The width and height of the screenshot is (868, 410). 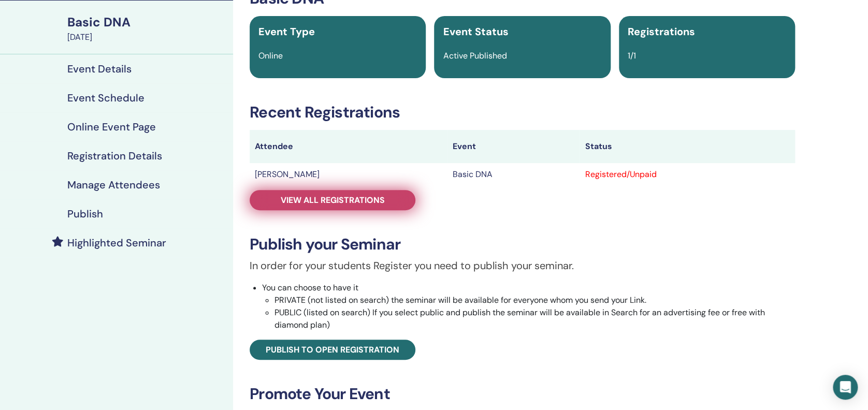 What do you see at coordinates (687, 146) in the screenshot?
I see `th: Status` at bounding box center [687, 146].